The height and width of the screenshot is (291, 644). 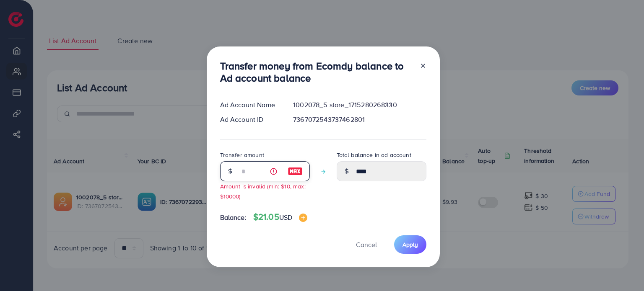 I want to click on small: Amount is invalid (min: $10, max: $10000), so click(x=263, y=191).